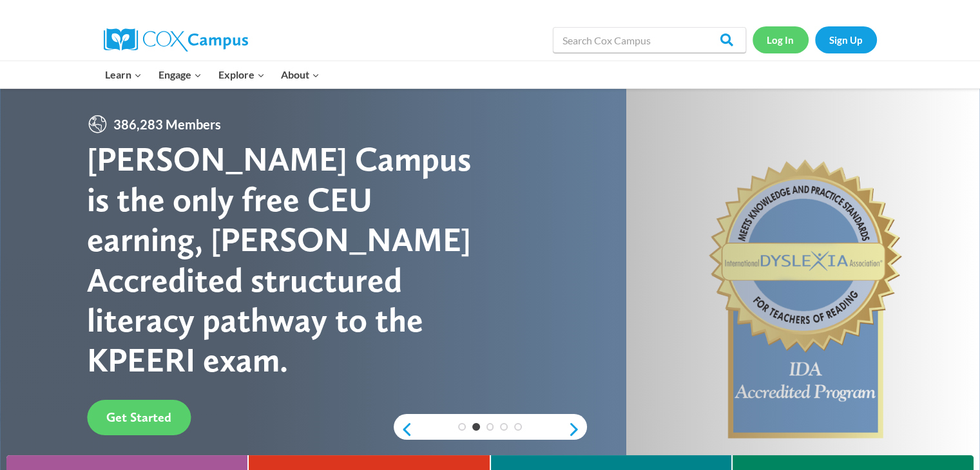  I want to click on span: Get Started, so click(139, 417).